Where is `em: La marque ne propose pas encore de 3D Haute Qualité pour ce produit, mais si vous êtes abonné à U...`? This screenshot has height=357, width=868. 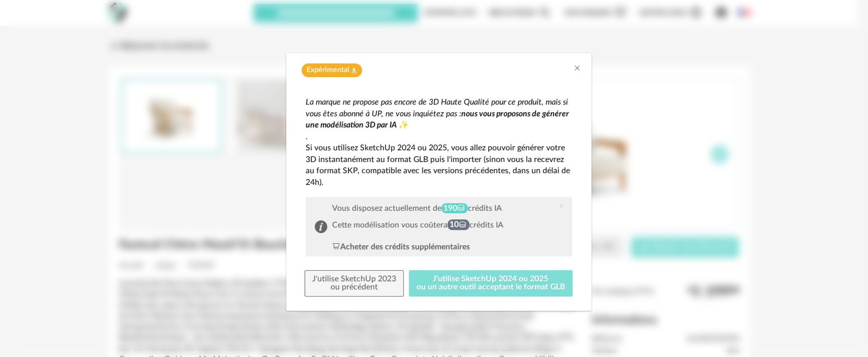
em: La marque ne propose pas encore de 3D Haute Qualité pour ce produit, mais si vous êtes abonné à U... is located at coordinates (437, 107).